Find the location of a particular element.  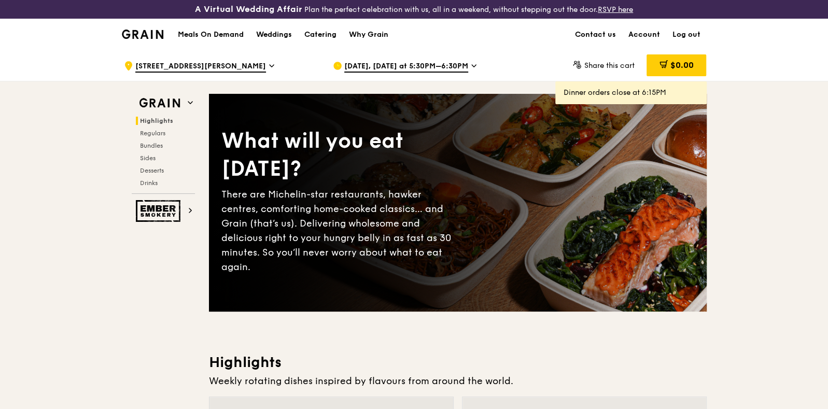

span: Regulars is located at coordinates (152, 133).